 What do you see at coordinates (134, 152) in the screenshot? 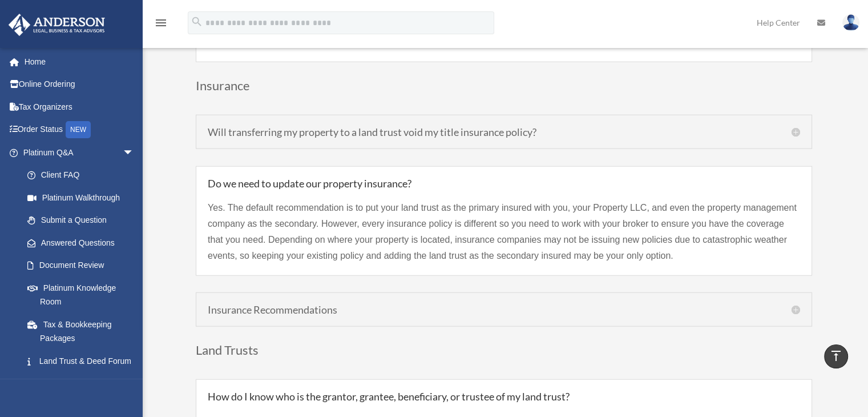
I see `span: arrow_drop_down` at bounding box center [134, 152].